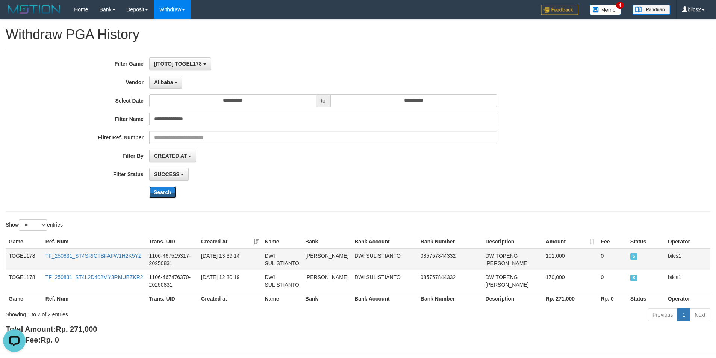 The height and width of the screenshot is (358, 716). Describe the element at coordinates (169, 174) in the screenshot. I see `button: SUCCESS` at that location.